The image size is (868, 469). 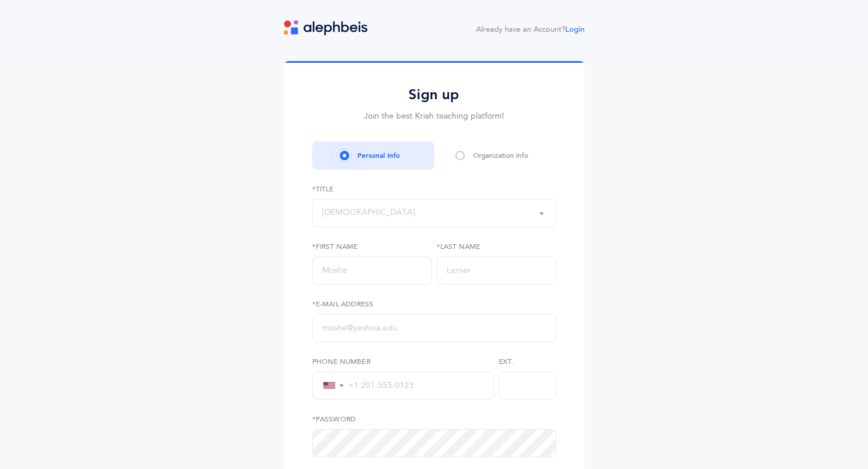 I want to click on div: Already have an Account?, so click(x=530, y=30).